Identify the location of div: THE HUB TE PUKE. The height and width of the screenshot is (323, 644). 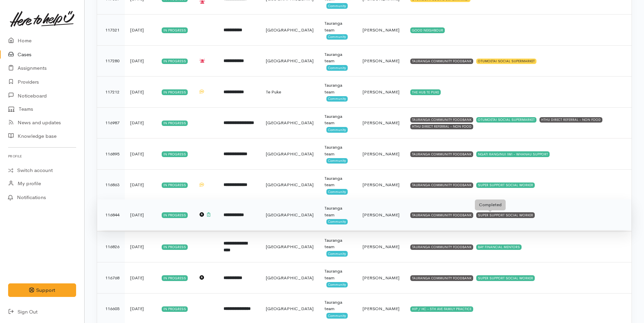
(425, 92).